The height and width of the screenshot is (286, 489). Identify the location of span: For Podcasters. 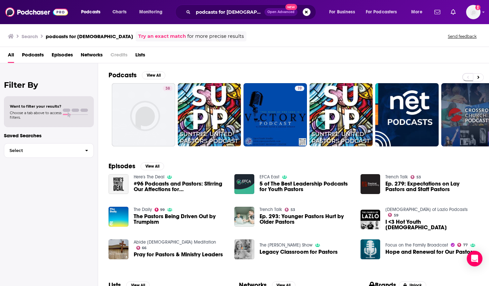
(381, 12).